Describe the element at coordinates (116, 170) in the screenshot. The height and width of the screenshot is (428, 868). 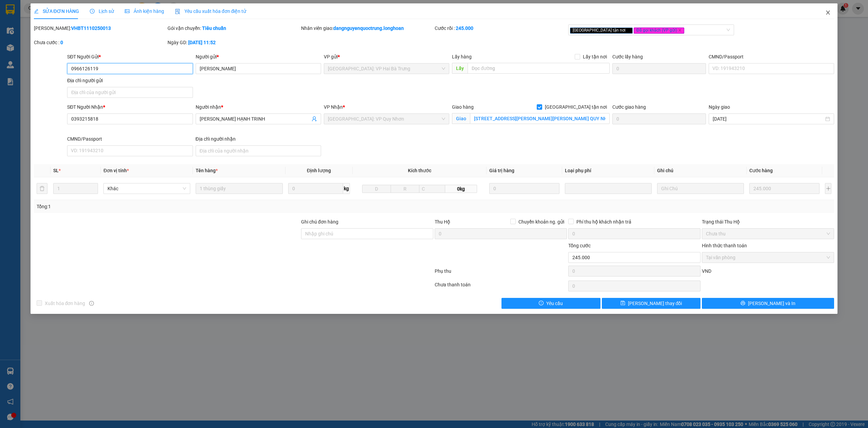
I see `span: Đơn vị tính` at that location.